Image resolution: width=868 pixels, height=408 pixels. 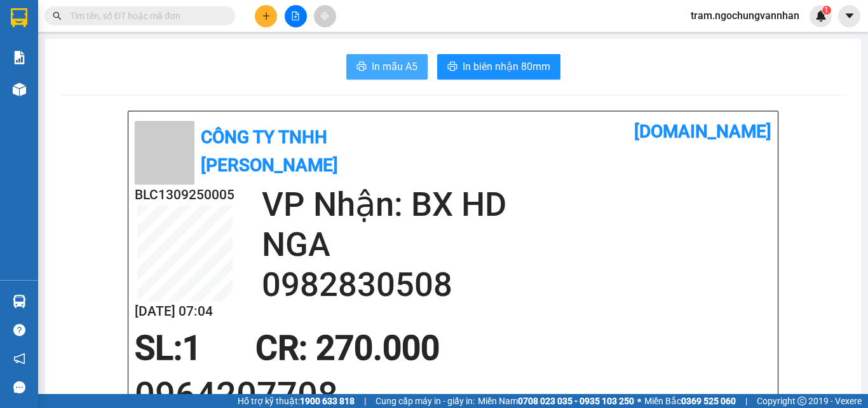 I want to click on span: plus, so click(x=266, y=16).